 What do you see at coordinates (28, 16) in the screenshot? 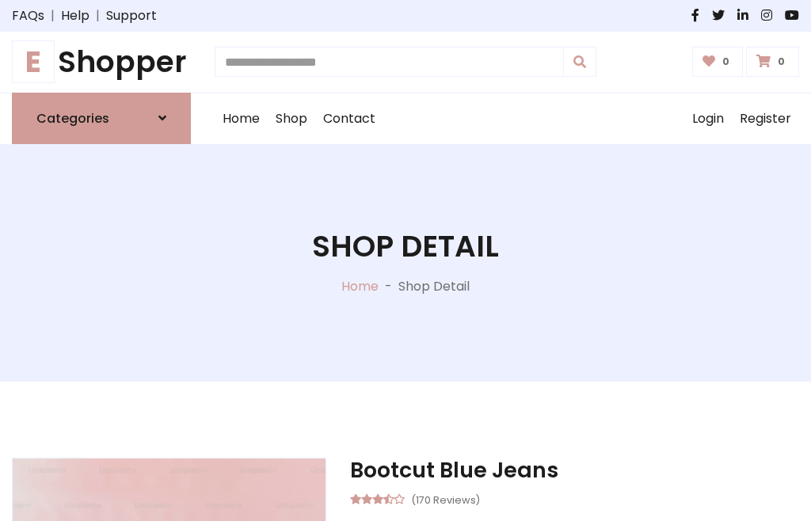
I see `a: FAQs` at bounding box center [28, 16].